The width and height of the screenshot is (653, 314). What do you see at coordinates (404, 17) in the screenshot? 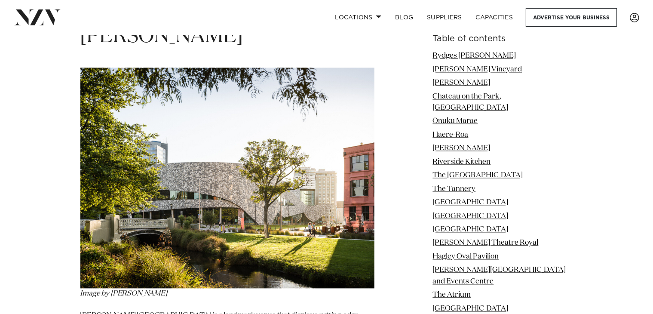
I see `a: BLOG` at bounding box center [404, 17].